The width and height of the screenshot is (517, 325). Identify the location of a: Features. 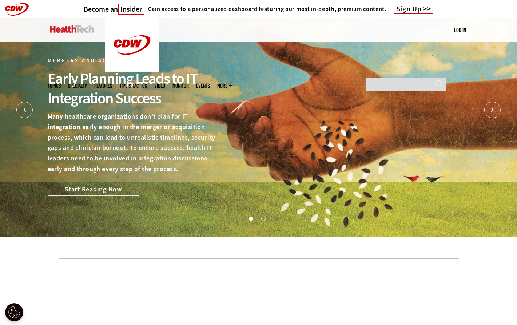
(103, 85).